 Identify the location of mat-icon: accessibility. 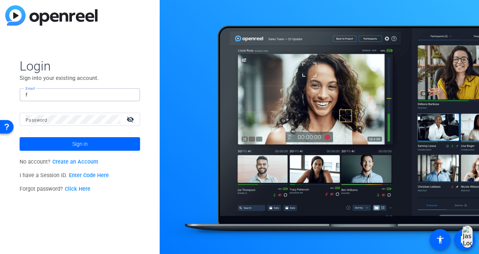
(440, 239).